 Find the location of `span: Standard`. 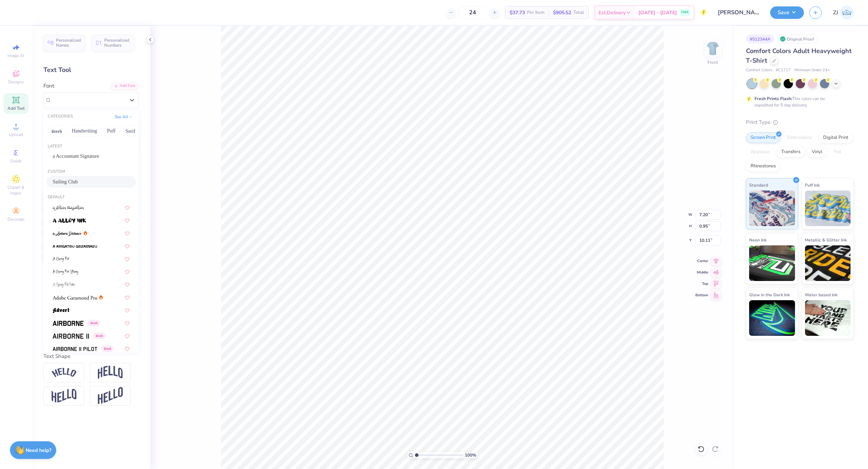

span: Standard is located at coordinates (758, 184).